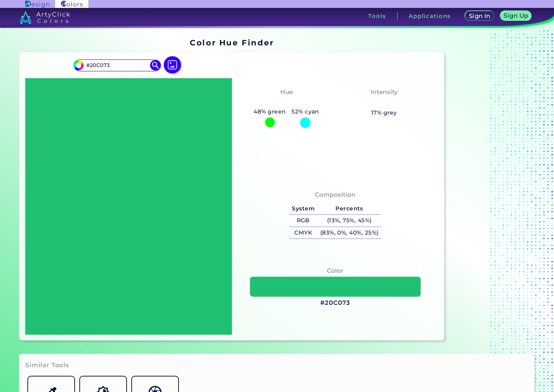 Image resolution: width=554 pixels, height=392 pixels. I want to click on img: ArtyClick Design logo, so click(37, 4).